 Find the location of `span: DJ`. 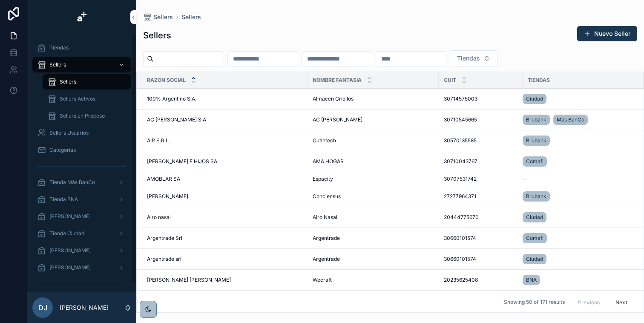

span: DJ is located at coordinates (43, 307).